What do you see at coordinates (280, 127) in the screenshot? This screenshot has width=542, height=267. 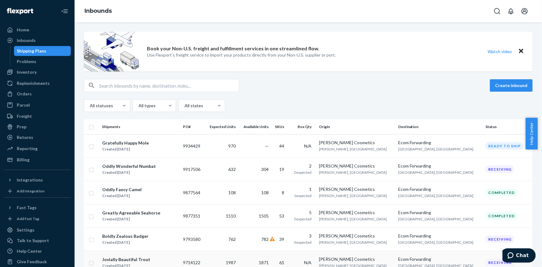 I see `th: SKUs` at bounding box center [280, 127].